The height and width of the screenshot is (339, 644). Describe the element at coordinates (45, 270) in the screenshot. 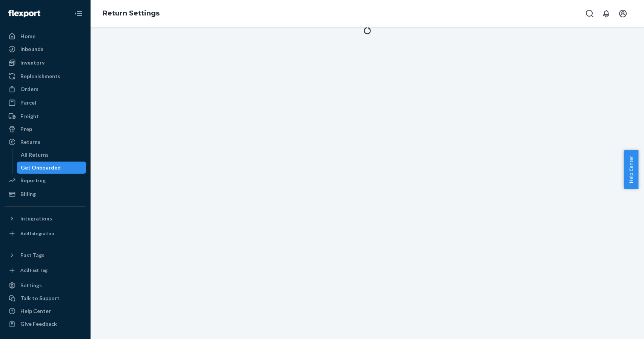

I see `a: Add Fast Tag` at that location.